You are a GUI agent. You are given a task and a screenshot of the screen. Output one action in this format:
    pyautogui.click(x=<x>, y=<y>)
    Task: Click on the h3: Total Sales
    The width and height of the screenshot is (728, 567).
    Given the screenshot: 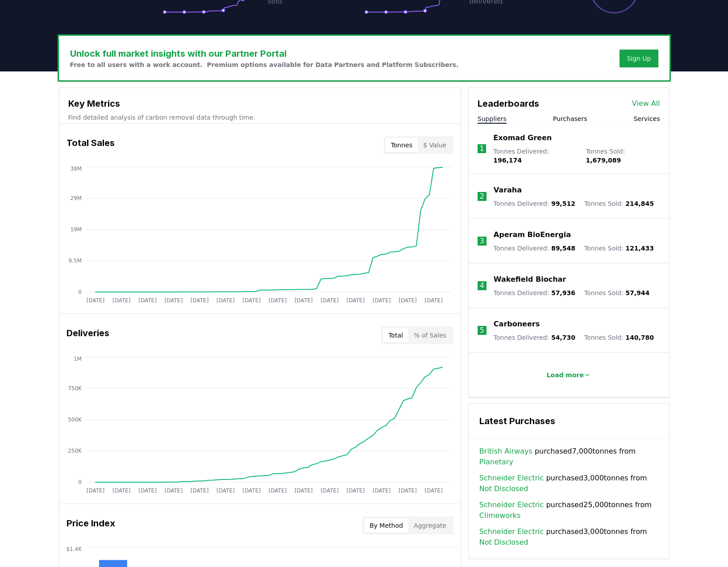 What is the action you would take?
    pyautogui.click(x=91, y=145)
    